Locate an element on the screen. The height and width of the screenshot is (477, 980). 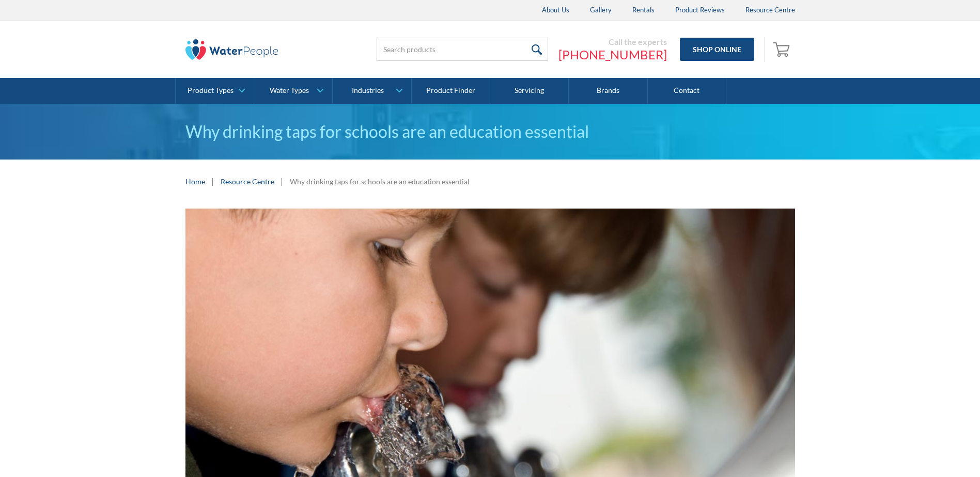
img: The Water People is located at coordinates (232, 50).